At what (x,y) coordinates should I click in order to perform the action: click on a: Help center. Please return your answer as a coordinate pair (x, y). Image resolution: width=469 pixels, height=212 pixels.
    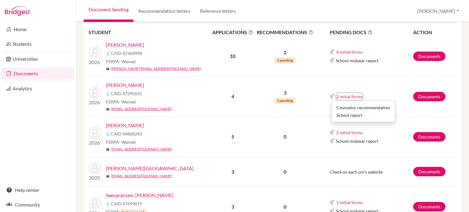
    Looking at the image, I should click on (38, 190).